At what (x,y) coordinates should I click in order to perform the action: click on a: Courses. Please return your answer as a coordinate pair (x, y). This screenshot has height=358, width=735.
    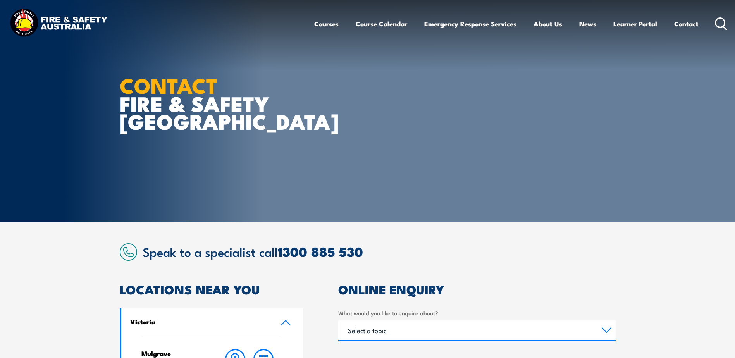
    Looking at the image, I should click on (326, 24).